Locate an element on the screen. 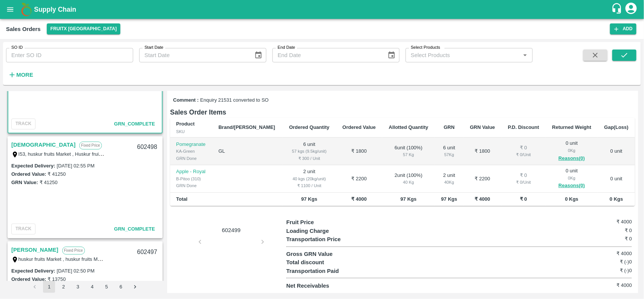  b: Allotted Quantity is located at coordinates (408, 127).